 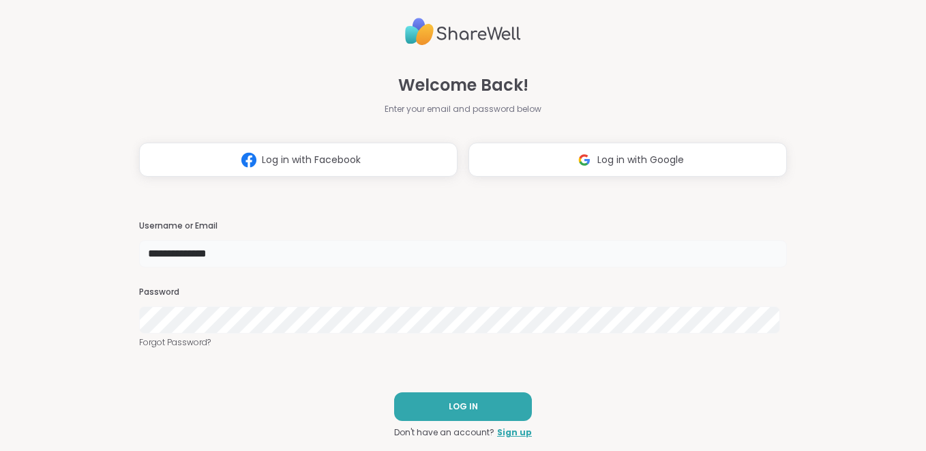 What do you see at coordinates (463, 406) in the screenshot?
I see `span: LOG IN` at bounding box center [463, 406].